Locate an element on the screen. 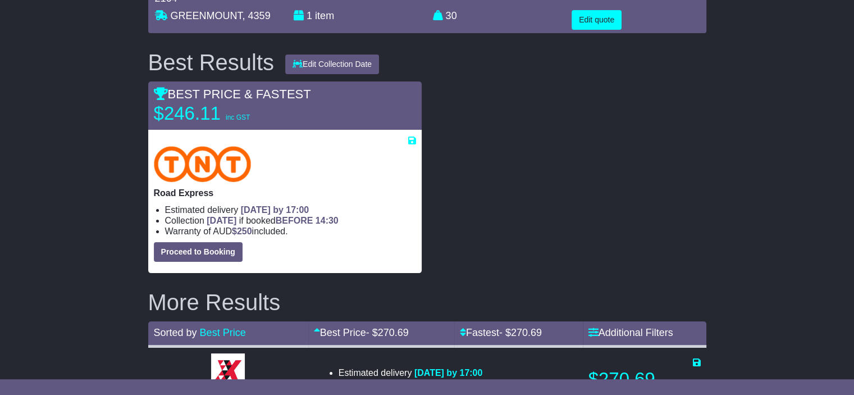 The height and width of the screenshot is (395, 854). span: 14:30 is located at coordinates (327, 220).